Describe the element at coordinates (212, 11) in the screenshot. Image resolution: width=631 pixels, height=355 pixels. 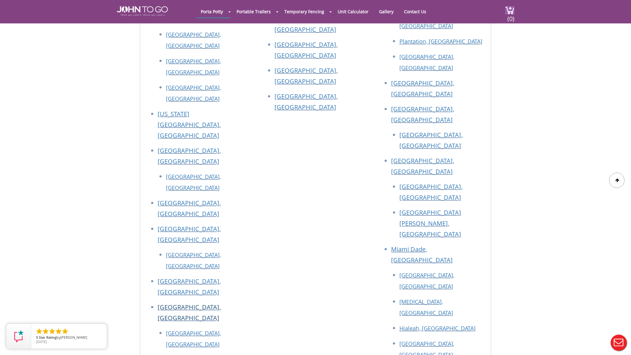
I see `a: Porta Potty` at that location.